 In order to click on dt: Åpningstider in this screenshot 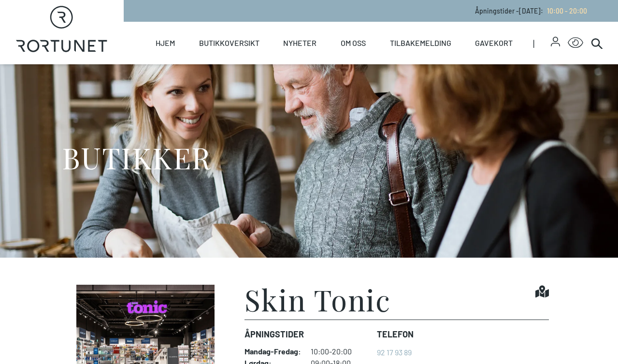, I will do `click(307, 334)`.